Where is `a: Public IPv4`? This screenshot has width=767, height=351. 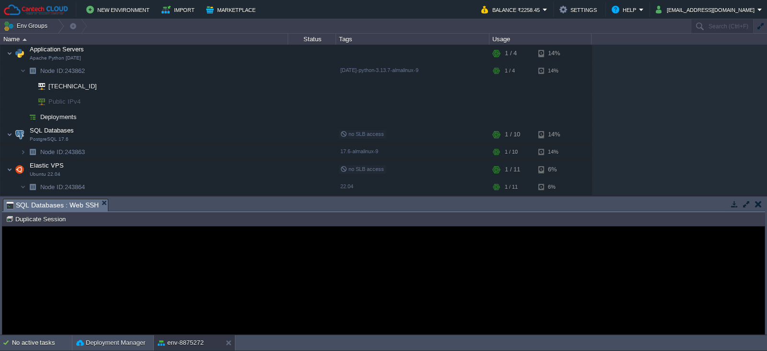
a: Public IPv4 is located at coordinates (65, 102).